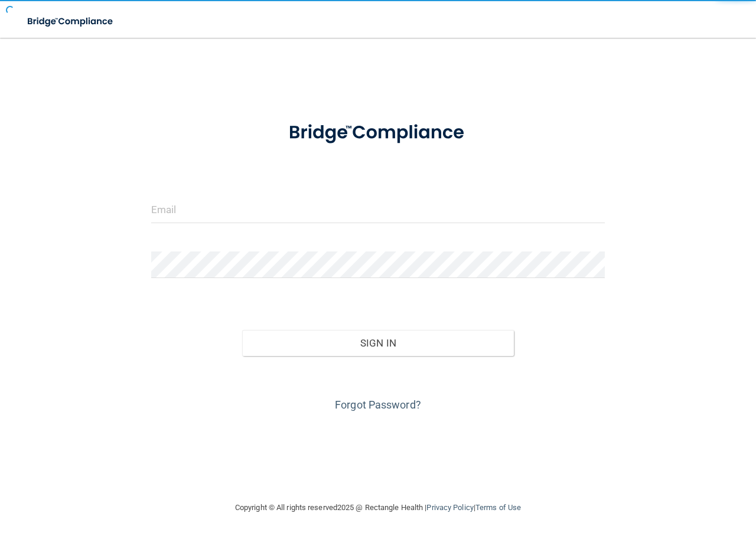  I want to click on div: Copyright © All rights reserved 2025 @ Rectangle Health | |, so click(378, 507).